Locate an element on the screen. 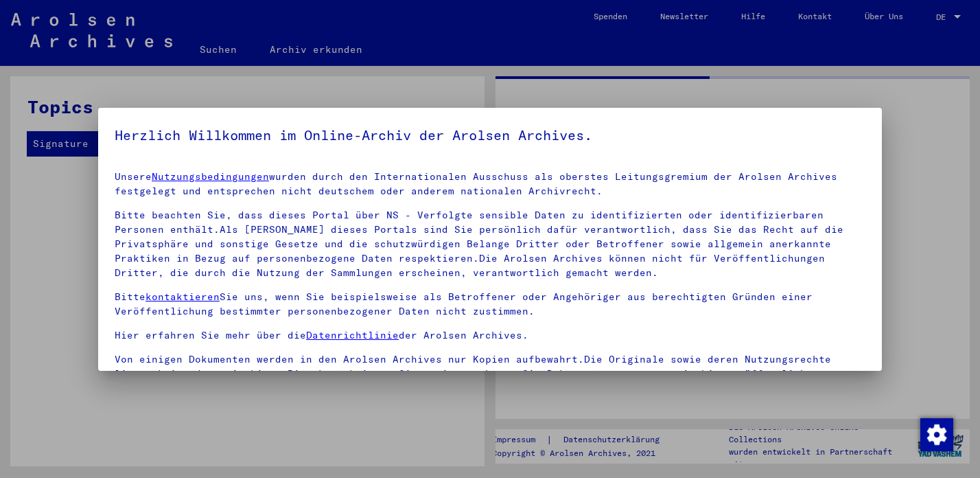 Image resolution: width=980 pixels, height=478 pixels. a: kontaktieren Sie uns is located at coordinates (381, 373).